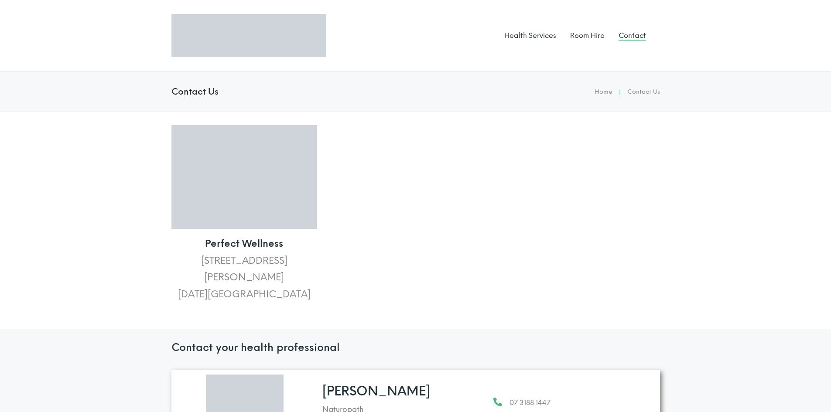  Describe the element at coordinates (632, 35) in the screenshot. I see `a: Contact` at that location.